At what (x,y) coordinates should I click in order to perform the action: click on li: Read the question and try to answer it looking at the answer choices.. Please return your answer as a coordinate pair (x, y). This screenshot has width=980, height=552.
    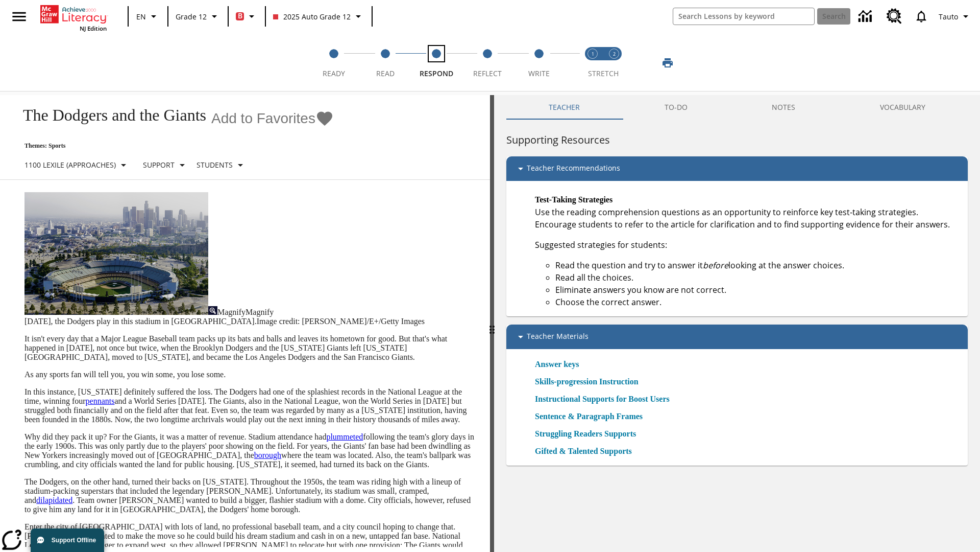
    Looking at the image, I should click on (757, 265).